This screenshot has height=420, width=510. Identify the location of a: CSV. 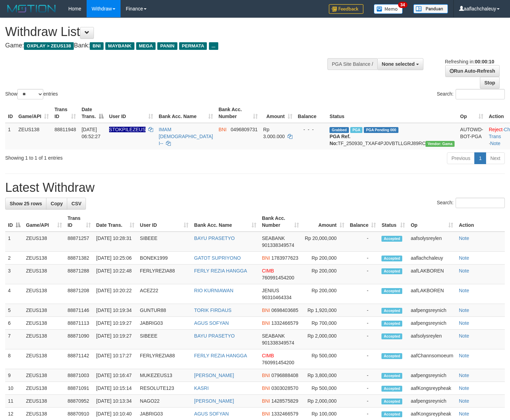
(76, 204).